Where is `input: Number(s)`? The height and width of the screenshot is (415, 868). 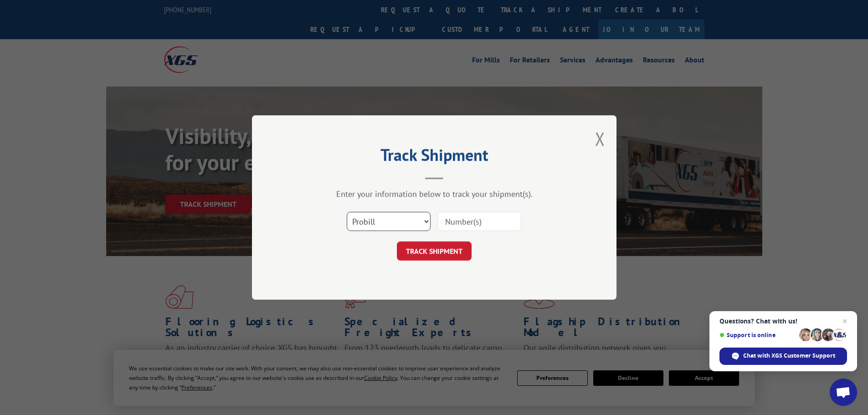
input: Number(s) is located at coordinates (480, 221).